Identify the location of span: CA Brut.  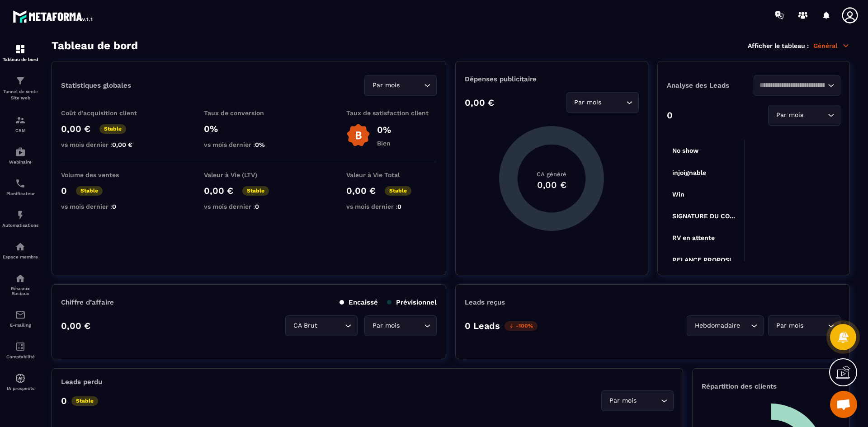
(306, 326).